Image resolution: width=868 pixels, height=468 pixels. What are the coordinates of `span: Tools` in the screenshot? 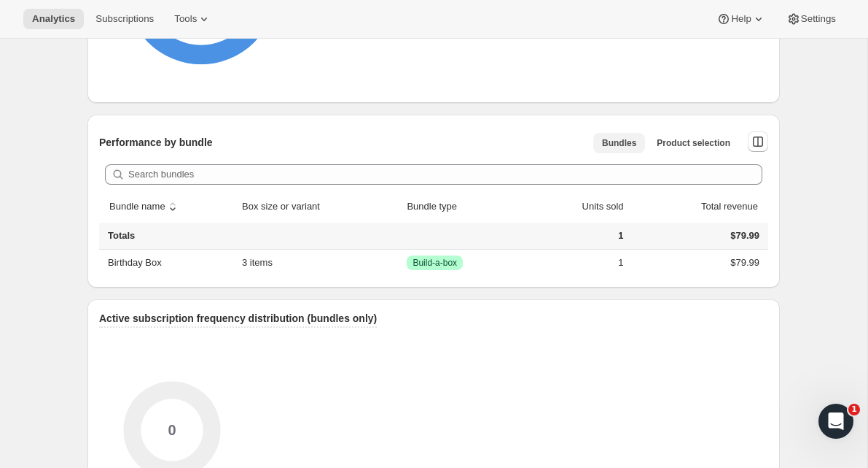 It's located at (185, 19).